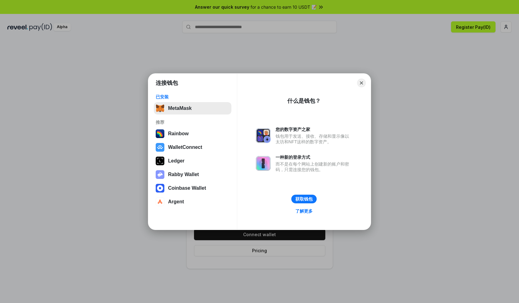 The height and width of the screenshot is (303, 519). What do you see at coordinates (314, 167) in the screenshot?
I see `div: 而不是在每个网站上创建新的账户和密码，只需连接您的钱包。` at bounding box center [314, 167].